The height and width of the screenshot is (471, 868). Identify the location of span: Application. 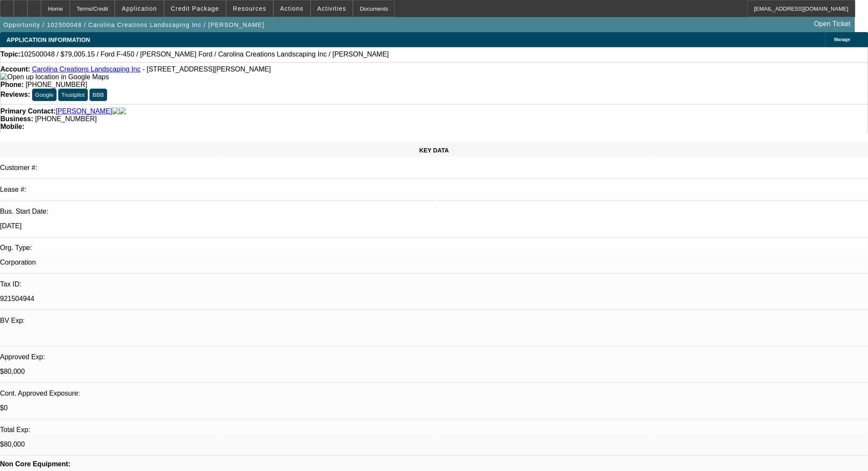
(139, 9).